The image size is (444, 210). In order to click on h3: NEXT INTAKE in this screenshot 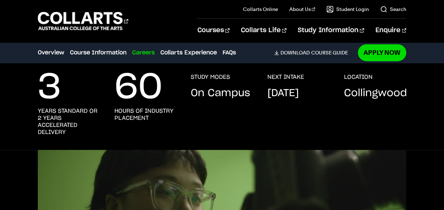, I will do `click(286, 77)`.